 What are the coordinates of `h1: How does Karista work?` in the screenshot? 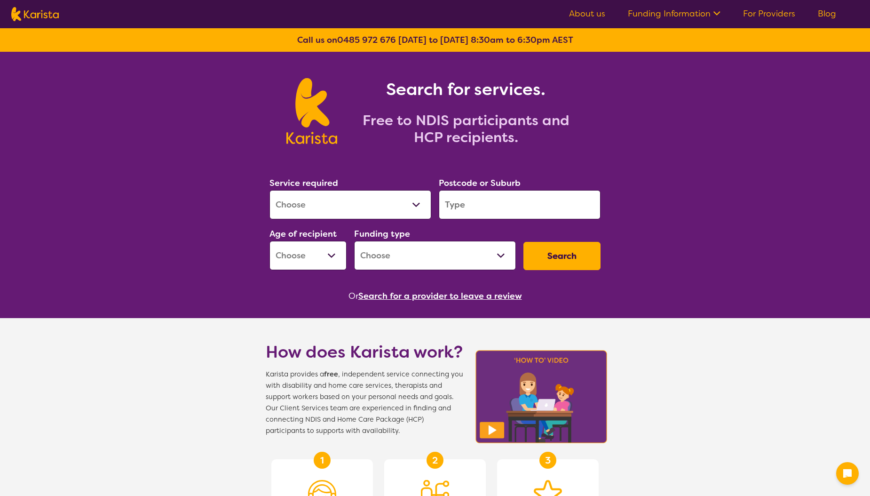 It's located at (365, 352).